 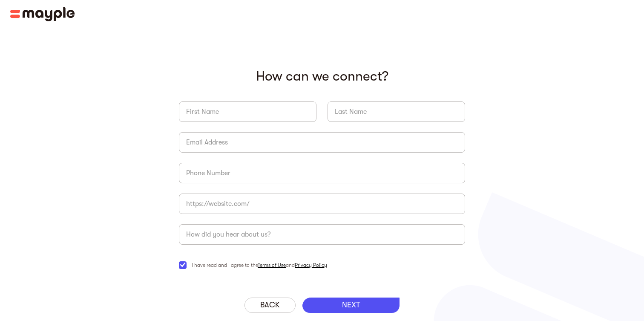 What do you see at coordinates (322, 76) in the screenshot?
I see `p: How can we connect?` at bounding box center [322, 76].